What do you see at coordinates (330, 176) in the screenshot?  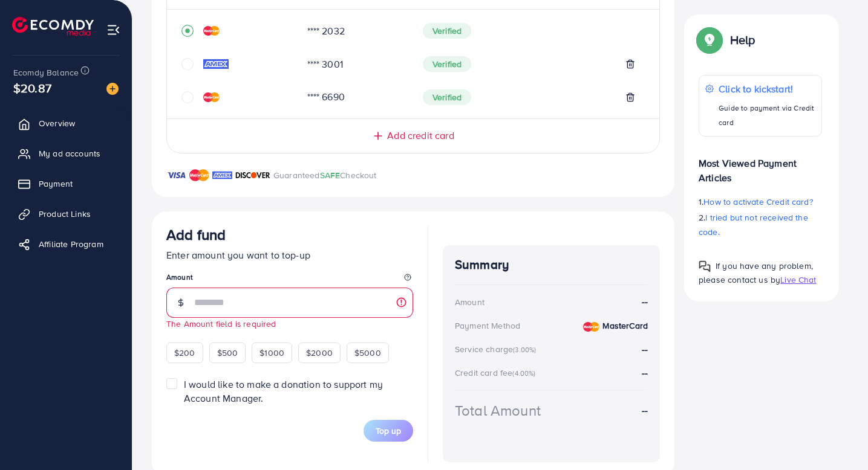 I see `span: SAFE` at bounding box center [330, 176].